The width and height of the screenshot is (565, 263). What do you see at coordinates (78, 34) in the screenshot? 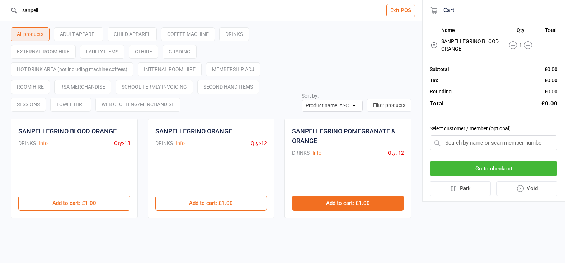
I see `div: ADULT APPAREL` at bounding box center [78, 34].